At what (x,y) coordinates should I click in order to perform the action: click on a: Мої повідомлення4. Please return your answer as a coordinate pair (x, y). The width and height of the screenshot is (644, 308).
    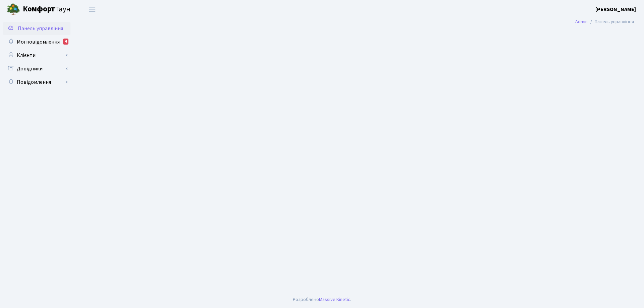
    Looking at the image, I should click on (37, 42).